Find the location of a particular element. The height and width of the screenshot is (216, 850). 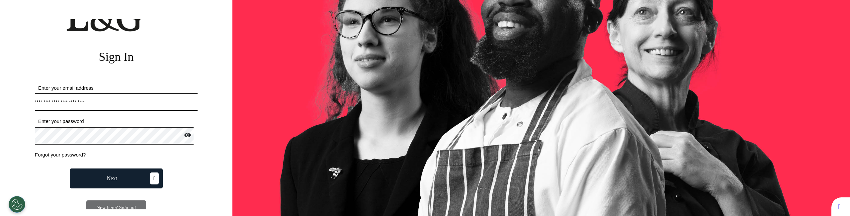

span: Forgot your password? is located at coordinates (60, 154).